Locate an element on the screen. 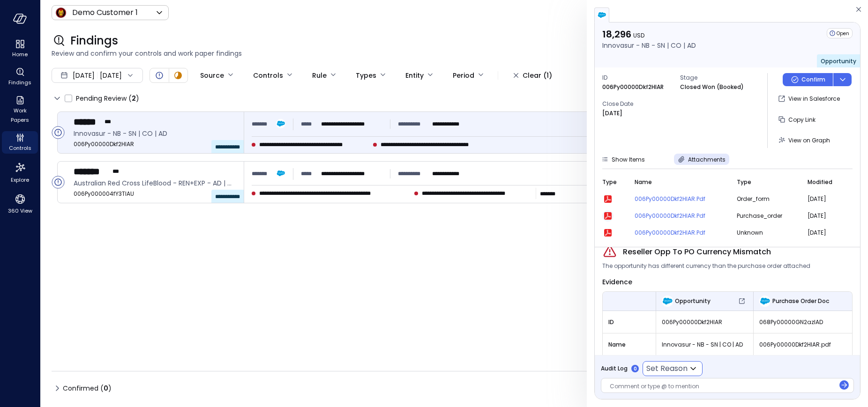 Image resolution: width=868 pixels, height=407 pixels. span: Purchase Order Doc is located at coordinates (800, 301).